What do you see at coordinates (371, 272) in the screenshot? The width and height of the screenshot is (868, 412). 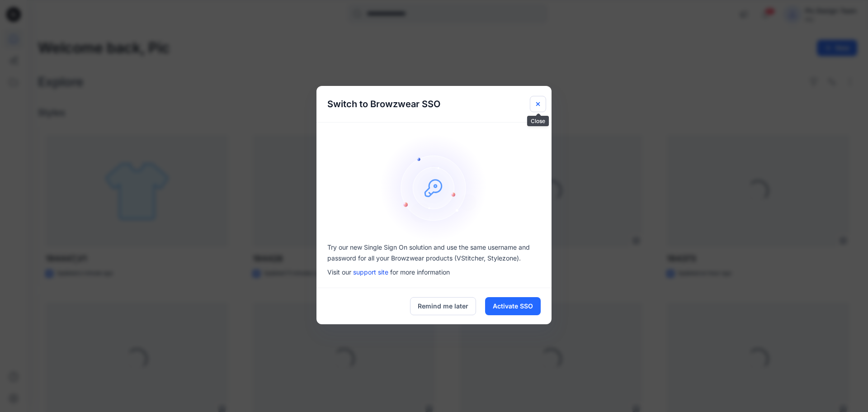 I see `a: support site` at bounding box center [371, 272].